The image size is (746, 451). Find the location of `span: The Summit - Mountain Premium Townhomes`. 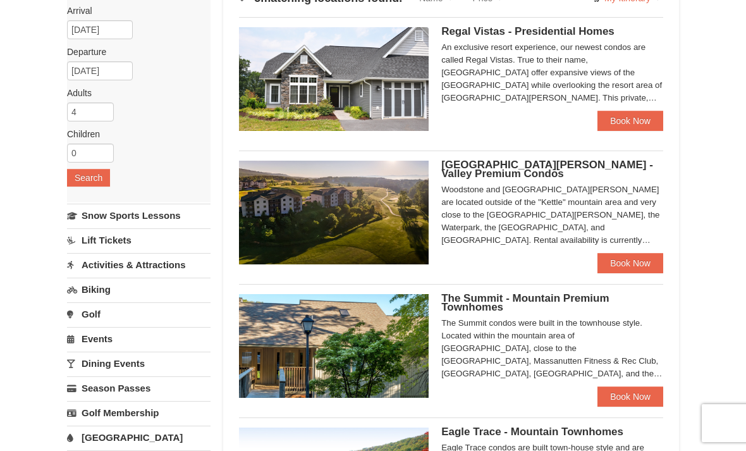

span: The Summit - Mountain Premium Townhomes is located at coordinates (525, 302).